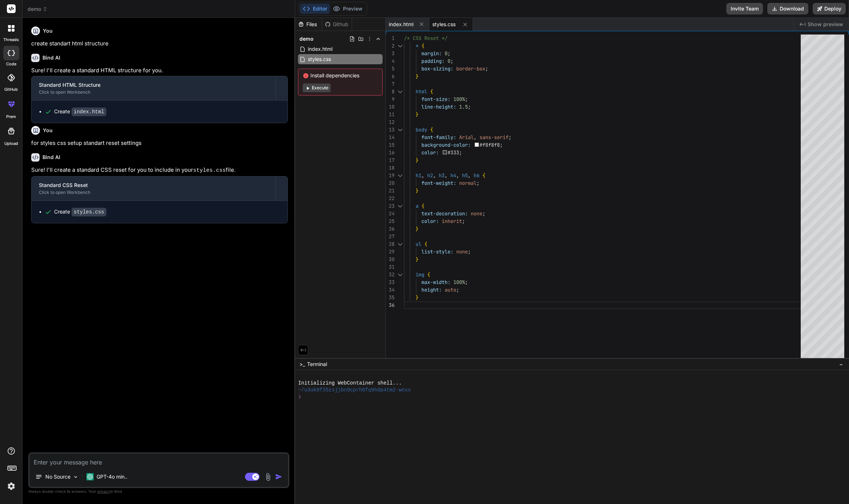 This screenshot has height=504, width=849. I want to click on button: Deploy, so click(829, 9).